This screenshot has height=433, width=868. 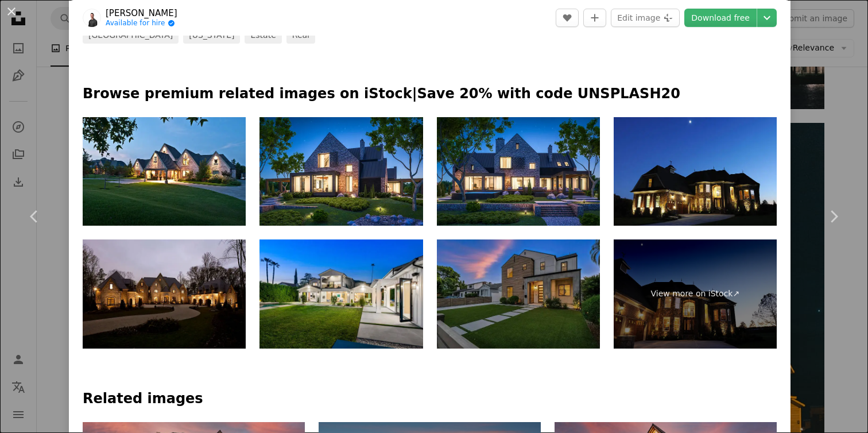 What do you see at coordinates (721, 18) in the screenshot?
I see `a: Download free` at bounding box center [721, 18].